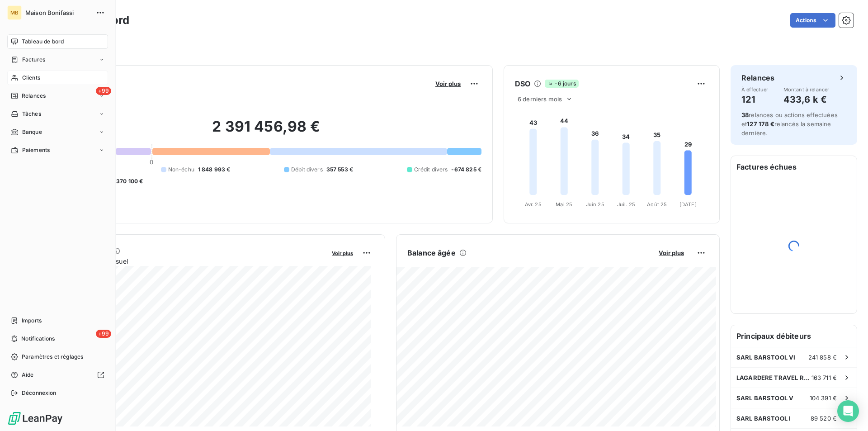 Image resolution: width=868 pixels, height=431 pixels. Describe the element at coordinates (806, 99) in the screenshot. I see `h4: 433,6 k €` at that location.